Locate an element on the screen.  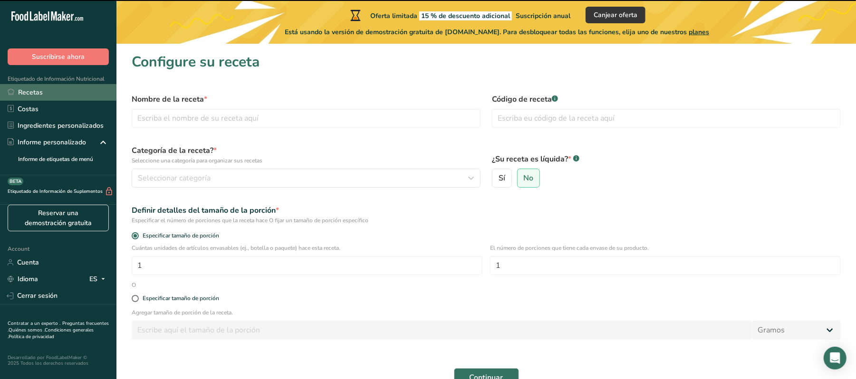
span: Canjear oferta is located at coordinates (616, 15).